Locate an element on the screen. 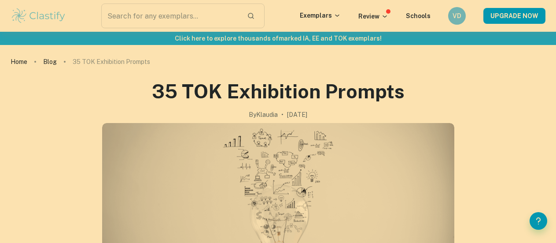  img: Clastify logo is located at coordinates (38, 16).